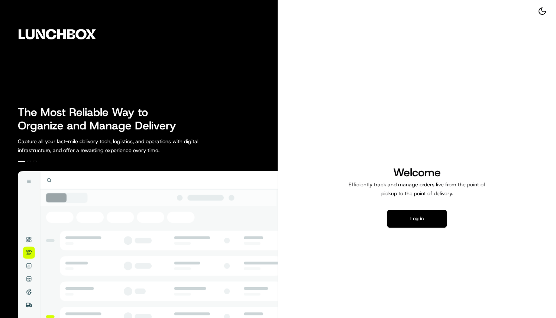  What do you see at coordinates (417, 218) in the screenshot?
I see `button: Log in` at bounding box center [417, 218].